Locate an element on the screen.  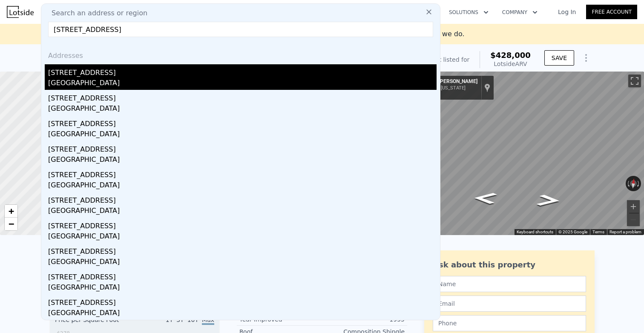
div: Street View is located at coordinates (517, 153).